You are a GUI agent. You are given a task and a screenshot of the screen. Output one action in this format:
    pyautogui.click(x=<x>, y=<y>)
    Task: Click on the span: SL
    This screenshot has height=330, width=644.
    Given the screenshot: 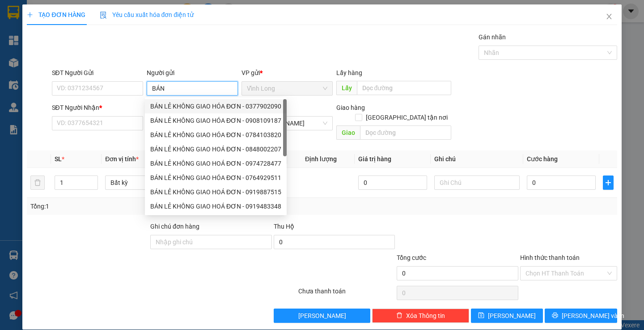 What is the action you would take?
    pyautogui.click(x=58, y=159)
    